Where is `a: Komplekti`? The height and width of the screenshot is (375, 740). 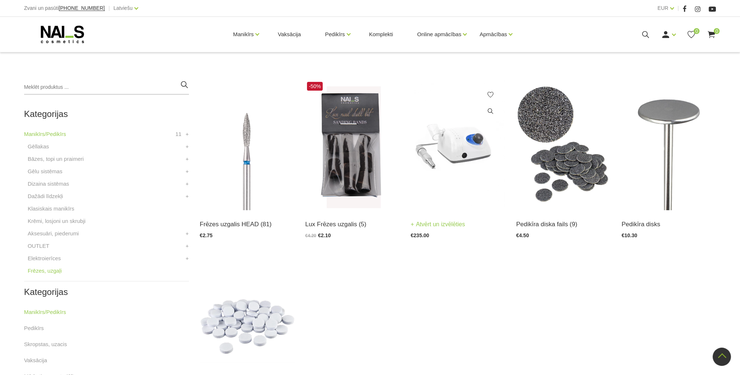 a: Komplekti is located at coordinates (381, 34).